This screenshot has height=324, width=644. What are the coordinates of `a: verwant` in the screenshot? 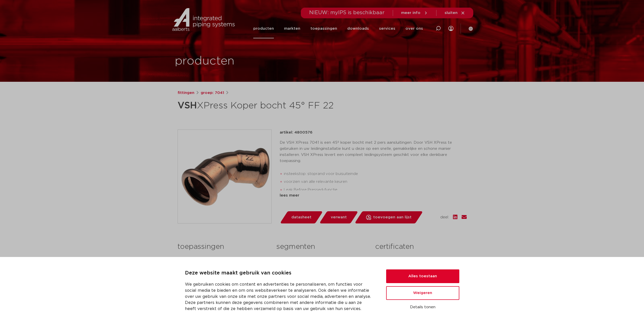 It's located at (339, 217).